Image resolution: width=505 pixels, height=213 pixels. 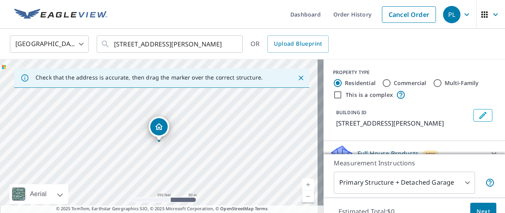 I want to click on a: Terms, so click(x=261, y=209).